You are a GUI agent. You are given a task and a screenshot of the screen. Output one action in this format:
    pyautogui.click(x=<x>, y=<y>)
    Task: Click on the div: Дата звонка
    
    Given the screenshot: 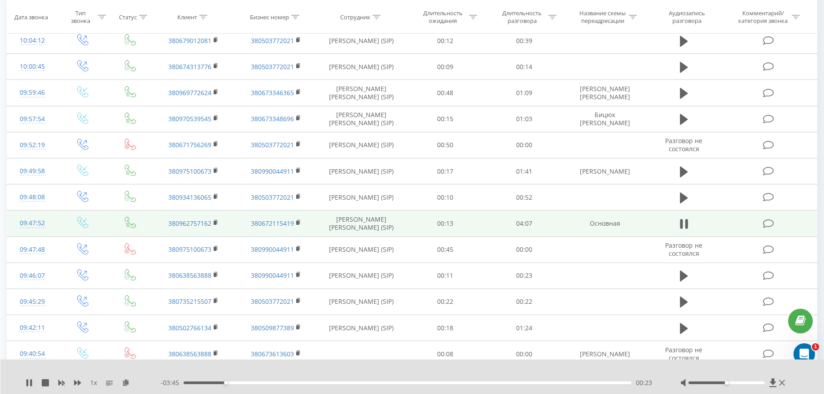 What is the action you would take?
    pyautogui.click(x=31, y=17)
    